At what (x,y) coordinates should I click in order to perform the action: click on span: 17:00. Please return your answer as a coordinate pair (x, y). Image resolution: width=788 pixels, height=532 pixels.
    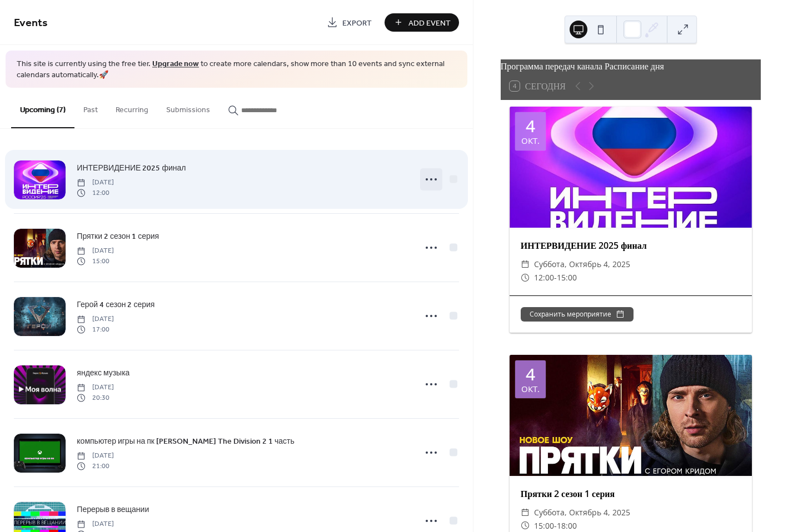
    Looking at the image, I should click on (95, 329).